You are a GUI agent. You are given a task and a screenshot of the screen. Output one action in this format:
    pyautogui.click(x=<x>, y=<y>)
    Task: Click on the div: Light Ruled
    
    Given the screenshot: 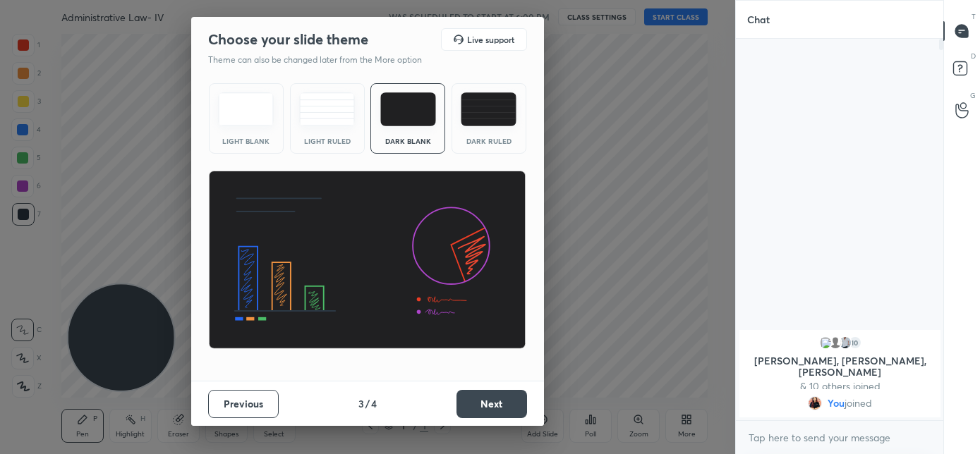 What is the action you would take?
    pyautogui.click(x=328, y=141)
    